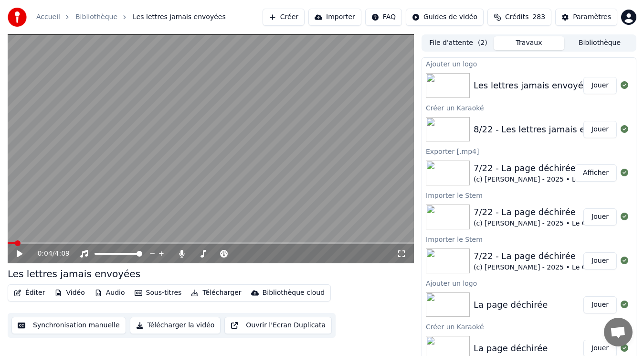  What do you see at coordinates (458, 43) in the screenshot?
I see `button: File d'attente` at bounding box center [458, 43].